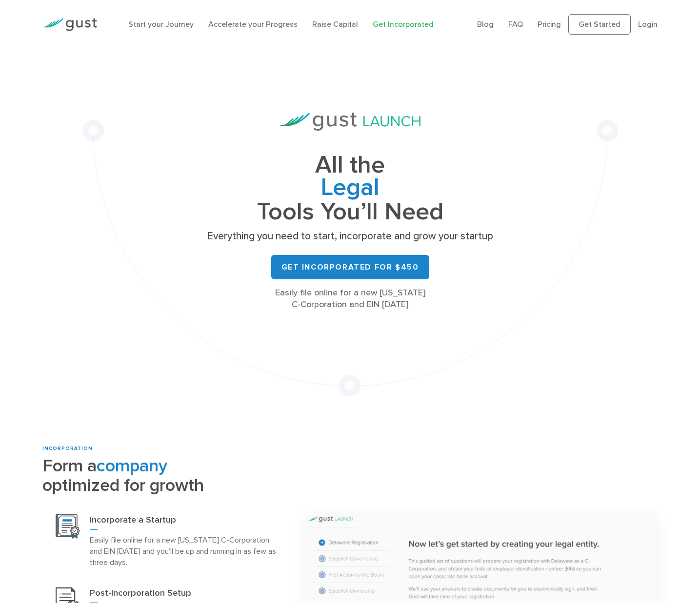 The height and width of the screenshot is (603, 700). Describe the element at coordinates (403, 24) in the screenshot. I see `a: Get Incorporated` at that location.